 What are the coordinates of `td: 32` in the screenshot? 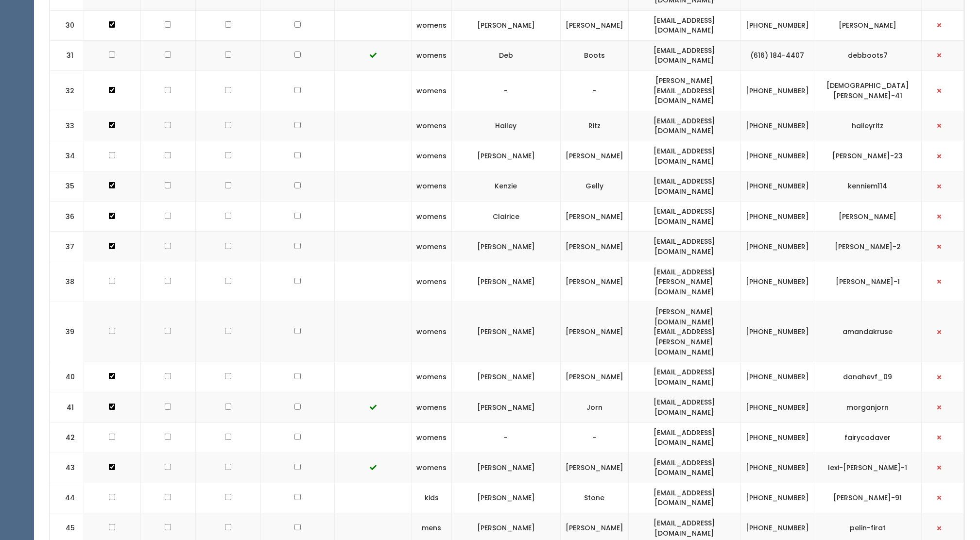 It's located at (67, 90).